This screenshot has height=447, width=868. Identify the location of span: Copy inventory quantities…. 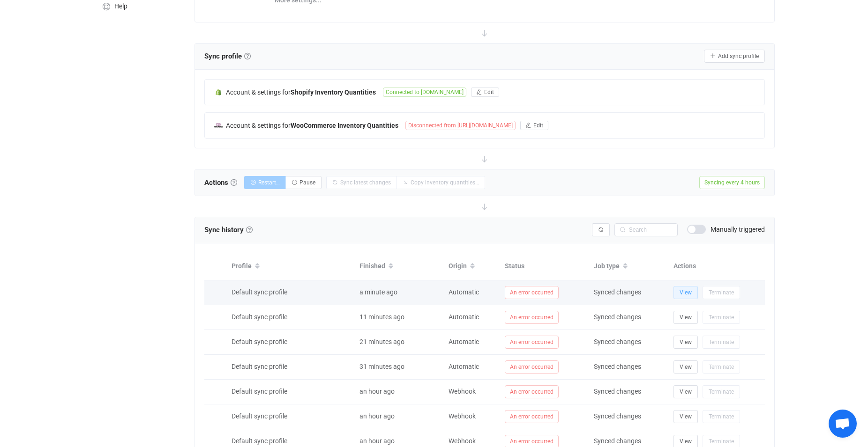
(445, 183).